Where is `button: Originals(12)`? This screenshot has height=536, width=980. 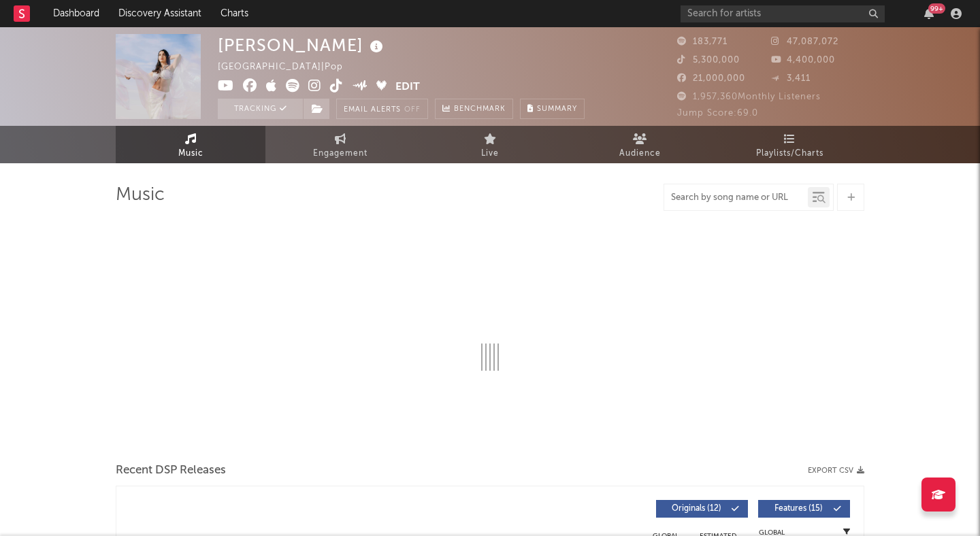
button: Originals(12) is located at coordinates (702, 509).